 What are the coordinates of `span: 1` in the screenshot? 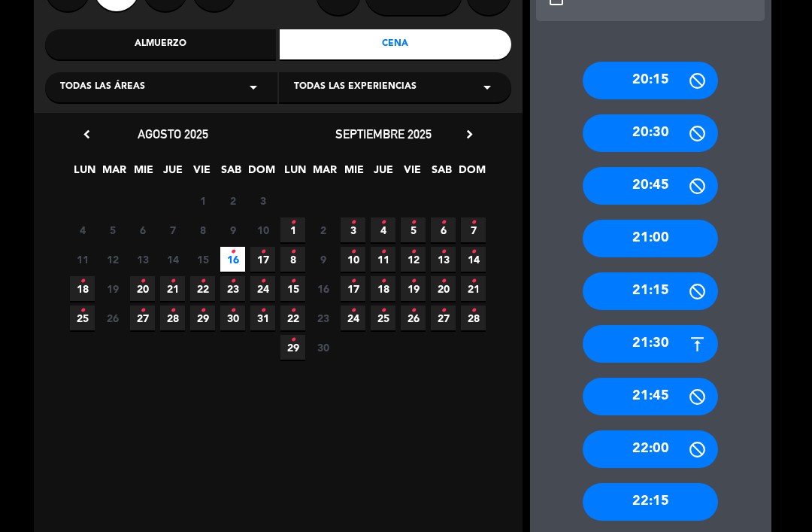 It's located at (202, 200).